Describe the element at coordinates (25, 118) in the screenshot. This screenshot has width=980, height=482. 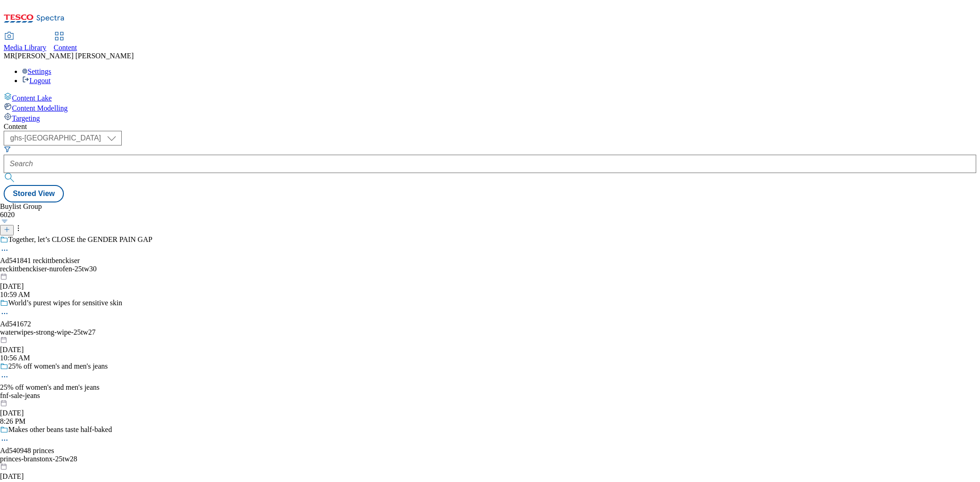
I see `span: Targeting` at that location.